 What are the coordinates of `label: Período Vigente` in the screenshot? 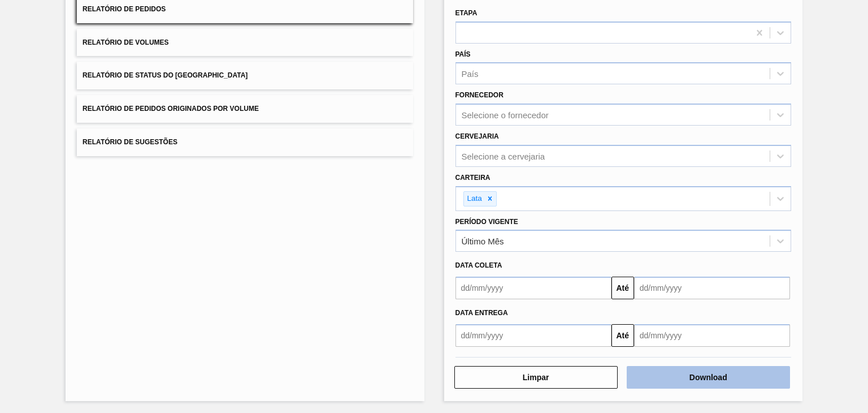 It's located at (486, 222).